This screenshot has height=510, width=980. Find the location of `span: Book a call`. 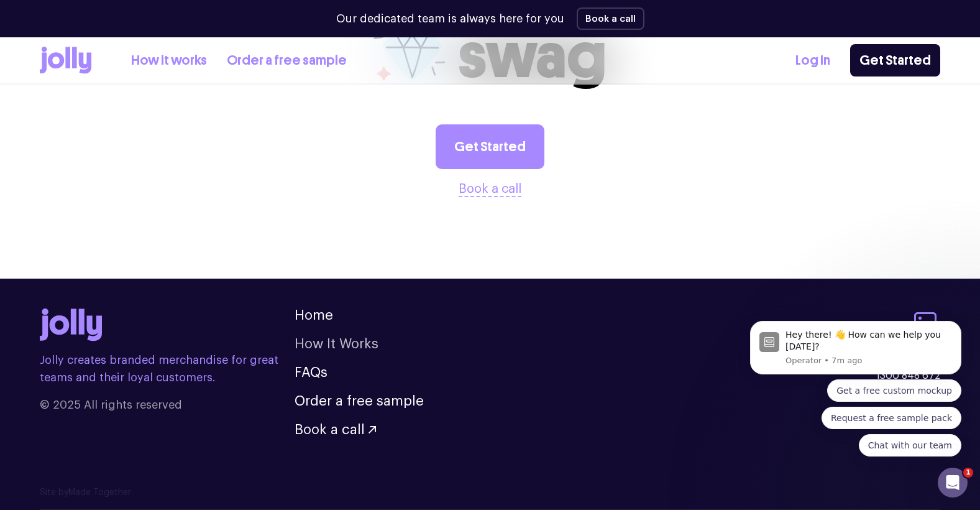

span: Book a call is located at coordinates (329, 429).